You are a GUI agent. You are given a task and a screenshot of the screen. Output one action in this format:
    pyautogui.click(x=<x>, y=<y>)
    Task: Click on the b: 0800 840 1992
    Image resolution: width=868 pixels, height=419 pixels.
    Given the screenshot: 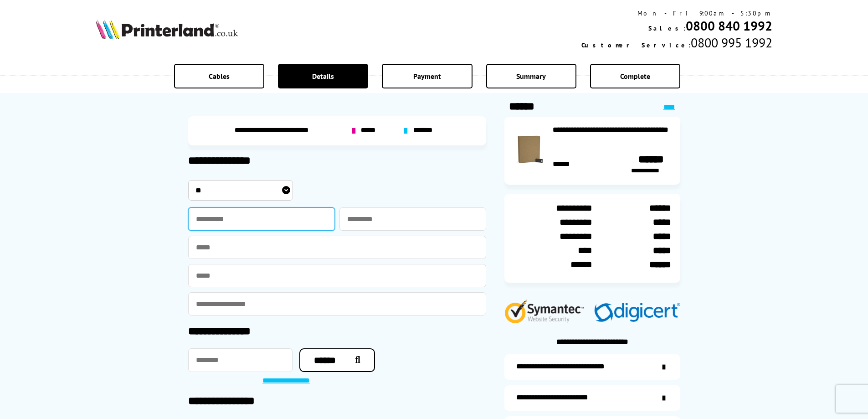 What is the action you would take?
    pyautogui.click(x=729, y=25)
    